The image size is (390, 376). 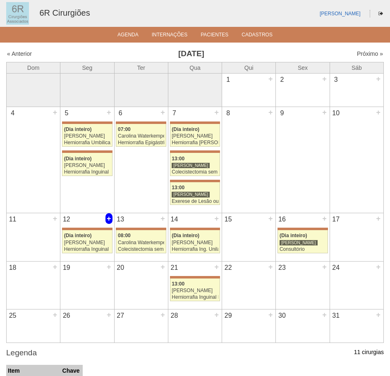 What do you see at coordinates (214, 36) in the screenshot?
I see `a: Pacientes` at bounding box center [214, 36].